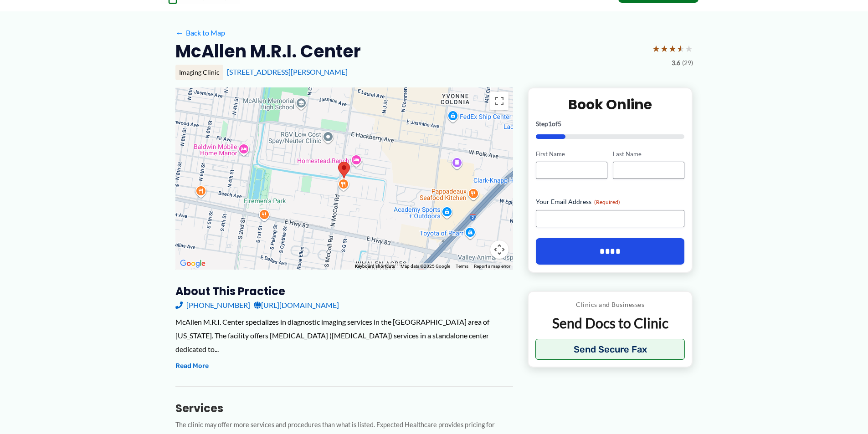 This screenshot has width=868, height=434. Describe the element at coordinates (610, 202) in the screenshot. I see `label: Your Email Address` at that location.